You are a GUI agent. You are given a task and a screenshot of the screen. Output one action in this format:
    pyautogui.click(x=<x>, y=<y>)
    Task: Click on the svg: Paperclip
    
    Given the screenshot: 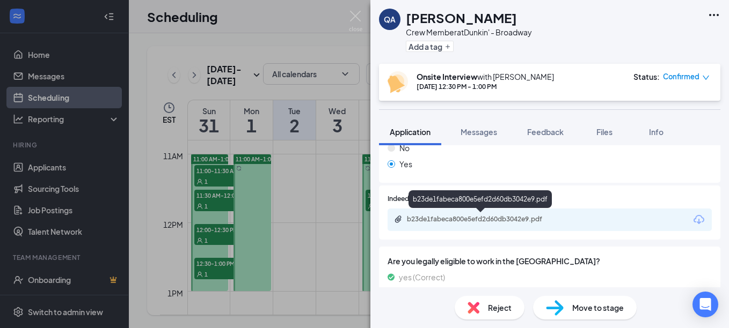 What is the action you would take?
    pyautogui.click(x=398, y=219)
    